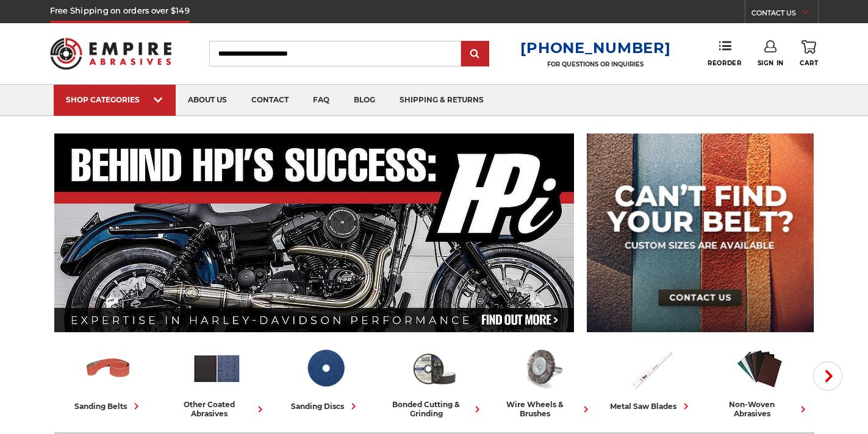 This screenshot has height=434, width=868. What do you see at coordinates (434, 368) in the screenshot?
I see `img: Bonded Cutting & Grinding` at bounding box center [434, 368].